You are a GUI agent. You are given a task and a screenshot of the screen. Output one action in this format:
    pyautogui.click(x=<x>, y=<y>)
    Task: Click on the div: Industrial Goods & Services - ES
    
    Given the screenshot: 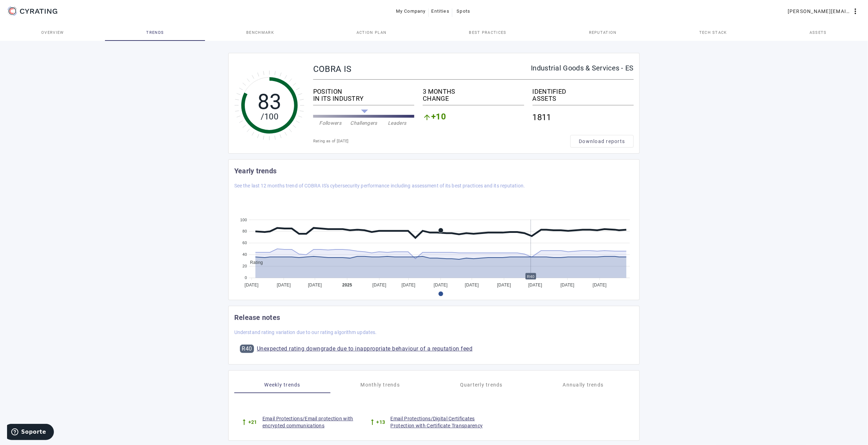 What is the action you would take?
    pyautogui.click(x=582, y=68)
    